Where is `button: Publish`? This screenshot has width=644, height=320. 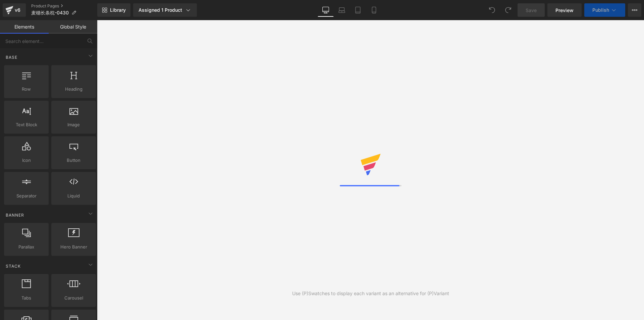 button: Publish is located at coordinates (605, 10).